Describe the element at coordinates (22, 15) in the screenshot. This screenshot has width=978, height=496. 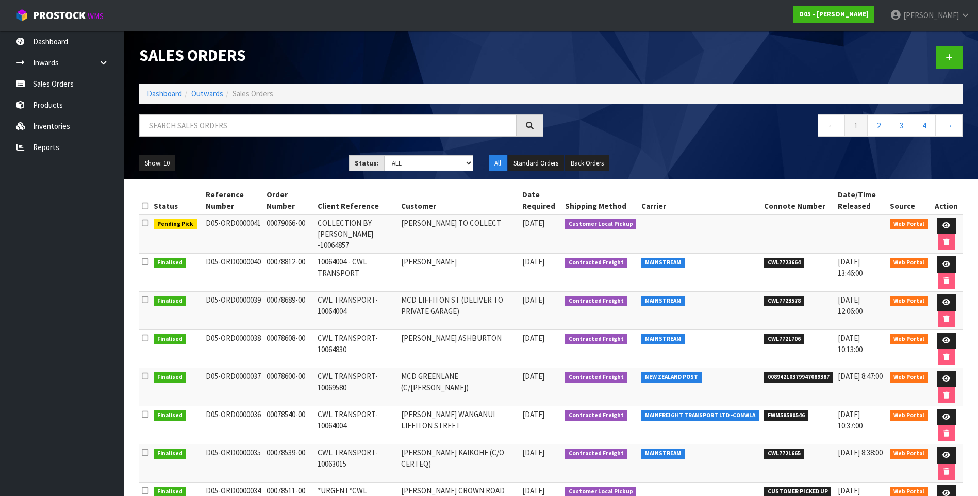
I see `img: cube-alt.png` at that location.